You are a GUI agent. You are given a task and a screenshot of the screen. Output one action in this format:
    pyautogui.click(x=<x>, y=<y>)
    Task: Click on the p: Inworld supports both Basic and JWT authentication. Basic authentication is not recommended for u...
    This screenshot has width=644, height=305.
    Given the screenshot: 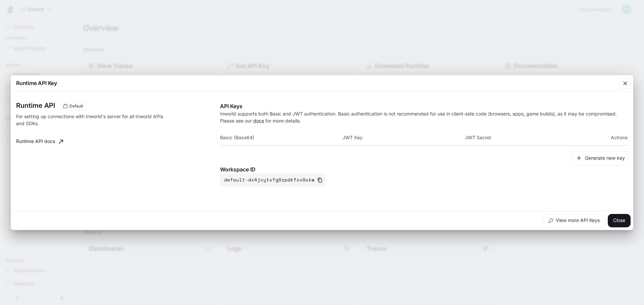 What is the action you would take?
    pyautogui.click(x=424, y=118)
    